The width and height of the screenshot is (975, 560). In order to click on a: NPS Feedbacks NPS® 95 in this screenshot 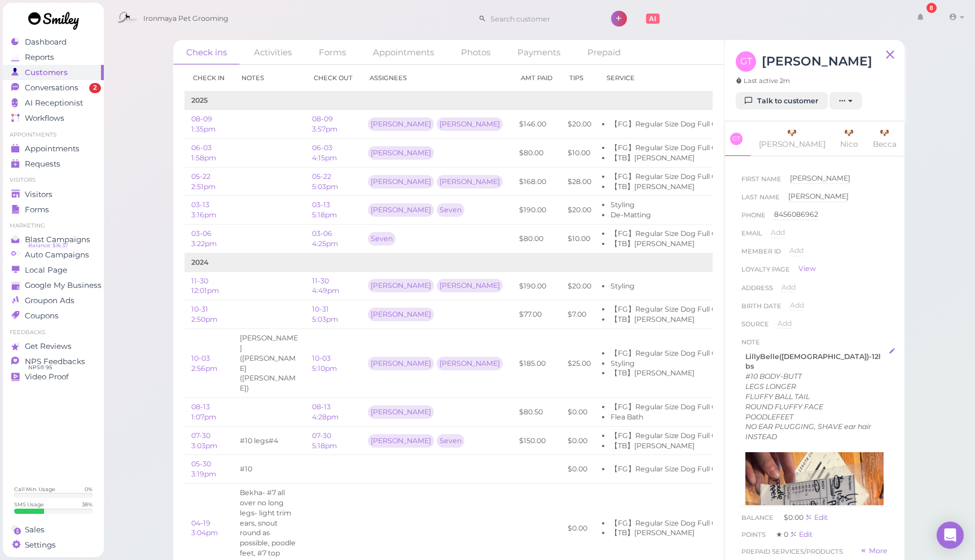, I will do `click(53, 361)`.